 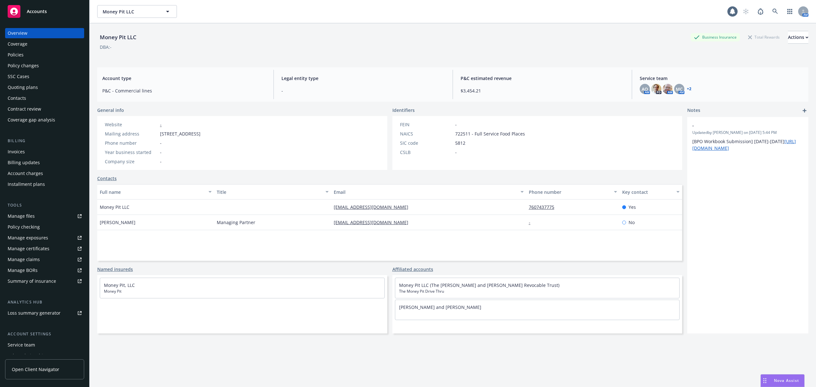 What do you see at coordinates (236, 222) in the screenshot?
I see `span: Managing Partner` at bounding box center [236, 222].